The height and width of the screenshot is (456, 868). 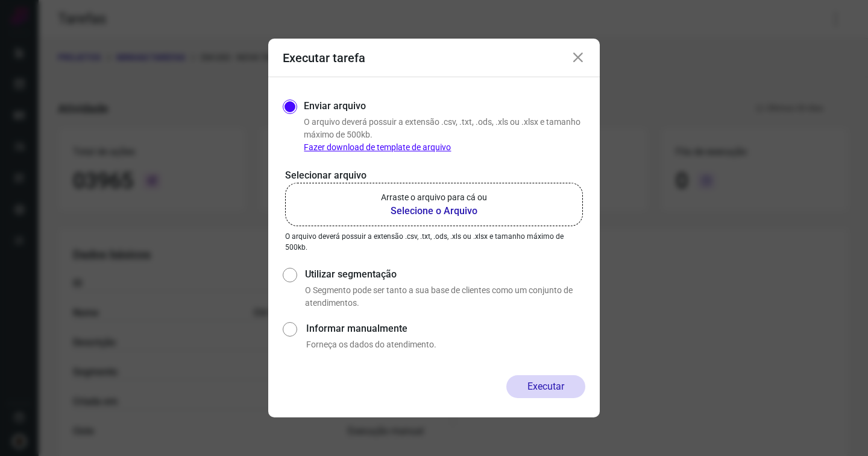 What do you see at coordinates (546, 387) in the screenshot?
I see `button: Executar` at bounding box center [546, 387].